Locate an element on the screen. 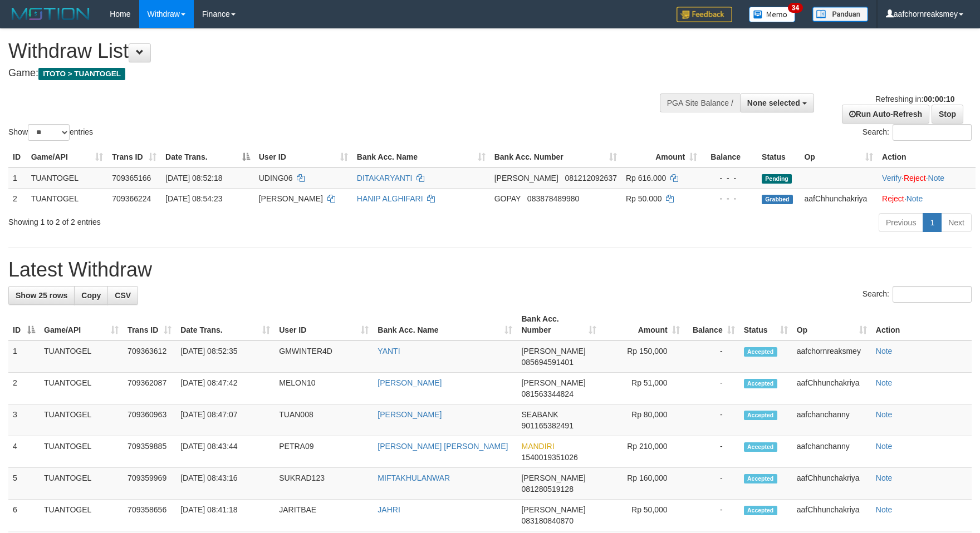 The width and height of the screenshot is (980, 533). th: ID: activate to sort column descending is located at coordinates (24, 325).